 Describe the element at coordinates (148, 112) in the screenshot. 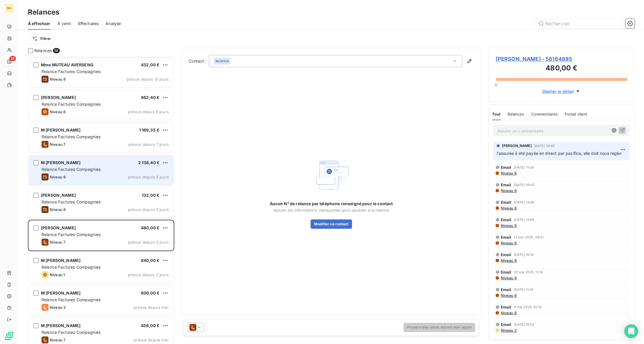

I see `span: prévue depuis 8 jours` at that location.